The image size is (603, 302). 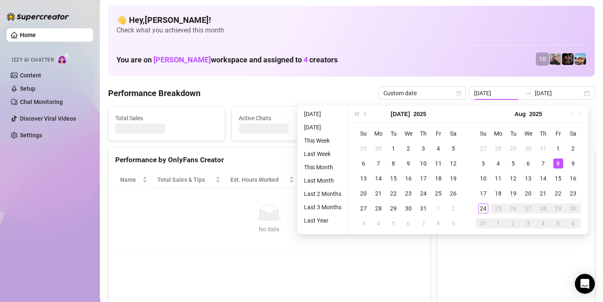 I want to click on span: Sales / Hour, so click(x=324, y=180).